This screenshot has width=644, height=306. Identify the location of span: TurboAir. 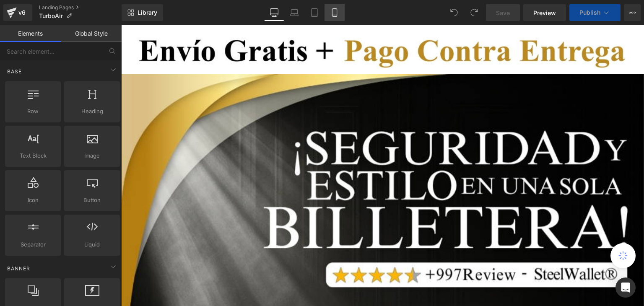
(50, 16).